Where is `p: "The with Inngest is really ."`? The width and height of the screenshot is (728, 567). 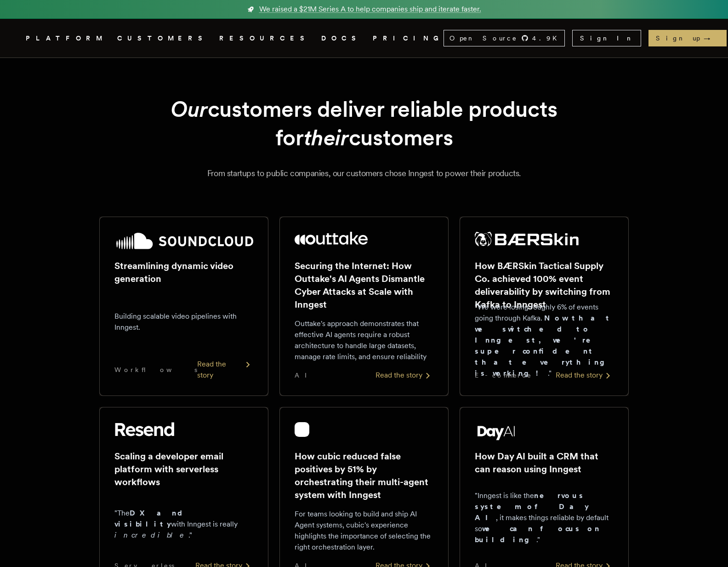
p: "The with Inngest is really ." is located at coordinates (184, 524).